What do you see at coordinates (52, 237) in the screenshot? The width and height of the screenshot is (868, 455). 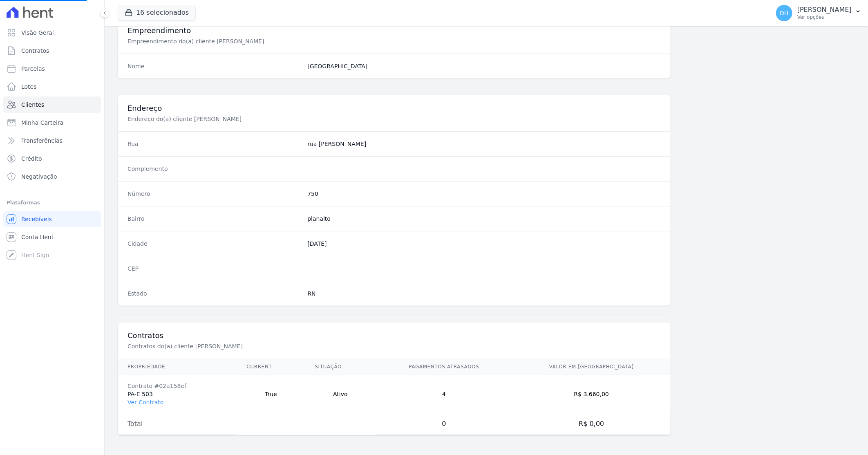 I see `a: Conta Hent` at bounding box center [52, 237].